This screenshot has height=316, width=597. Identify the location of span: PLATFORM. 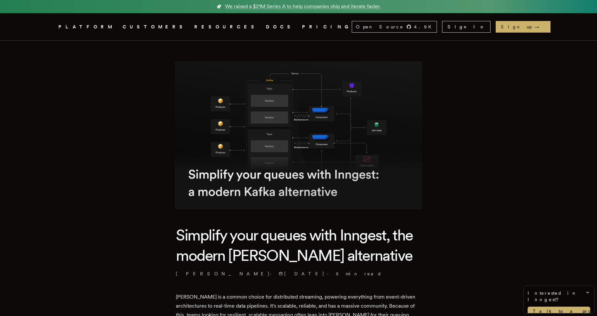
(87, 27).